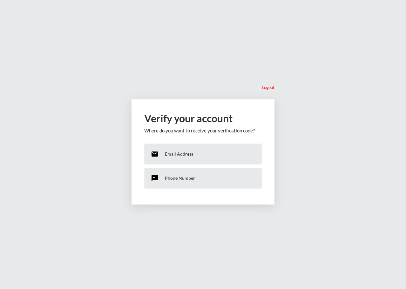 The image size is (406, 289). Describe the element at coordinates (179, 154) in the screenshot. I see `p: Email Address` at that location.